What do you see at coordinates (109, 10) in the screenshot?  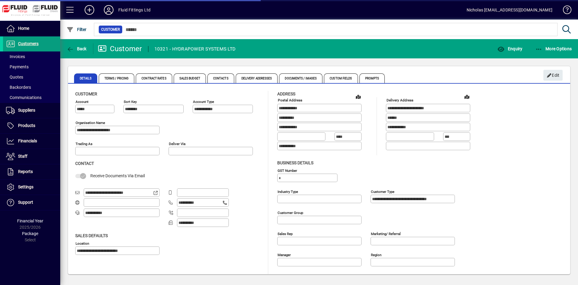 I see `button: Profile` at bounding box center [109, 10].